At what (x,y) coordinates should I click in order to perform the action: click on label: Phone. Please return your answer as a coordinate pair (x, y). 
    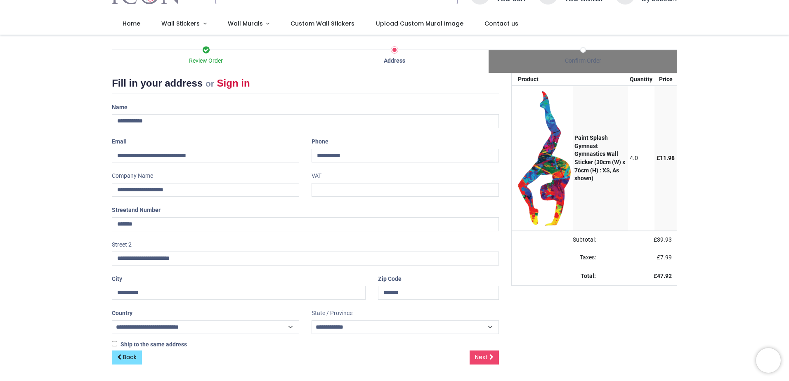
    Looking at the image, I should click on (320, 142).